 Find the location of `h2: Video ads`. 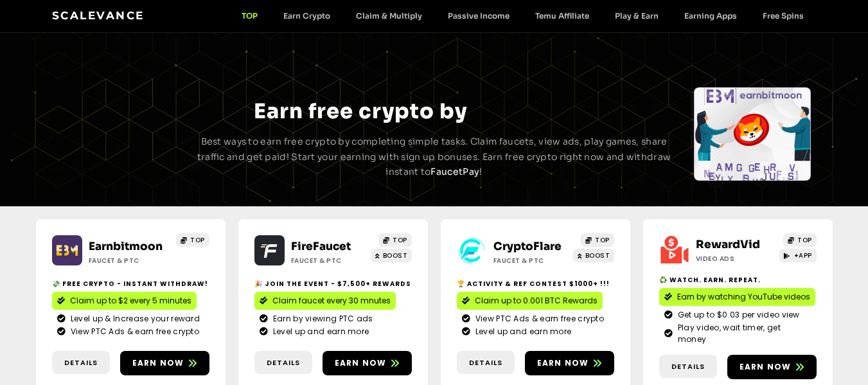

h2: Video ads is located at coordinates (736, 258).